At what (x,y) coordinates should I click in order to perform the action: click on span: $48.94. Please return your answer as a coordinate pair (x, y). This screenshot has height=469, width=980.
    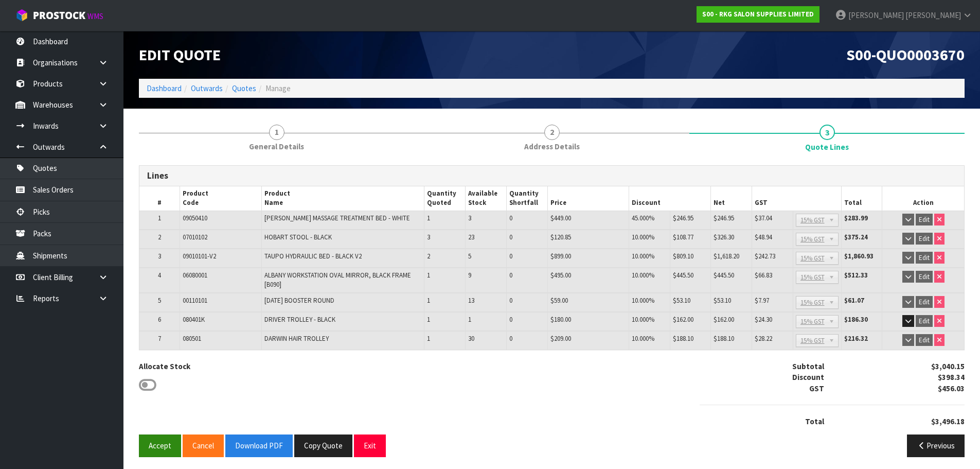
    Looking at the image, I should click on (764, 237).